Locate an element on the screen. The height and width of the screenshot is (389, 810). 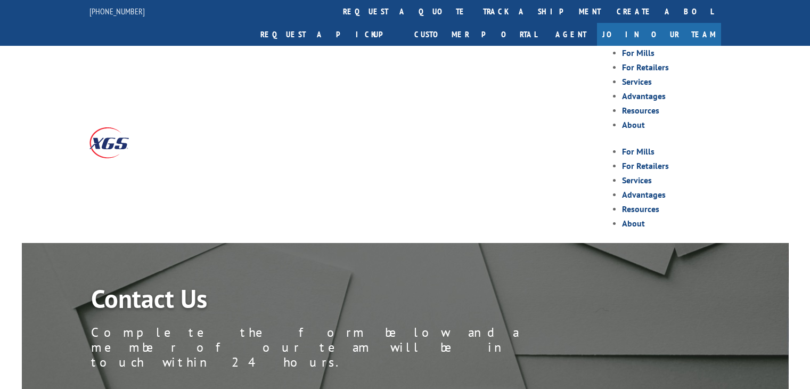
p: Complete the form below and a member of our team will be in touch within 24 hours. is located at coordinates (331, 347).